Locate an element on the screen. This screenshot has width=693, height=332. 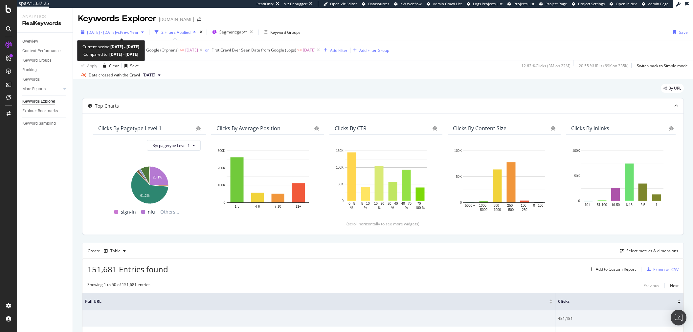
span: Project Settings is located at coordinates (591, 4).